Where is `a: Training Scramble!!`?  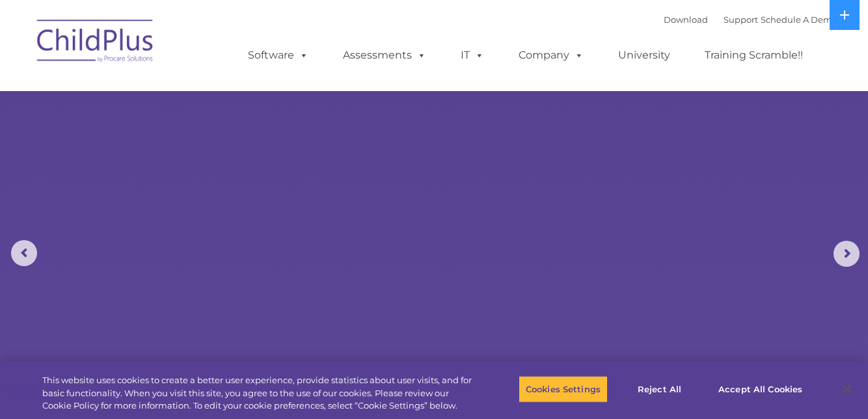
a: Training Scramble!! is located at coordinates (753, 55).